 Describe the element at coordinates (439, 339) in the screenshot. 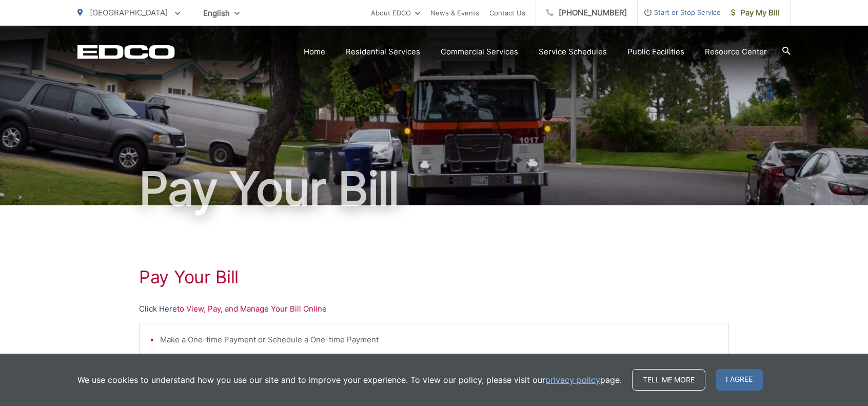

I see `li: Make a One-time Payment or Schedule a One-time Payment` at that location.